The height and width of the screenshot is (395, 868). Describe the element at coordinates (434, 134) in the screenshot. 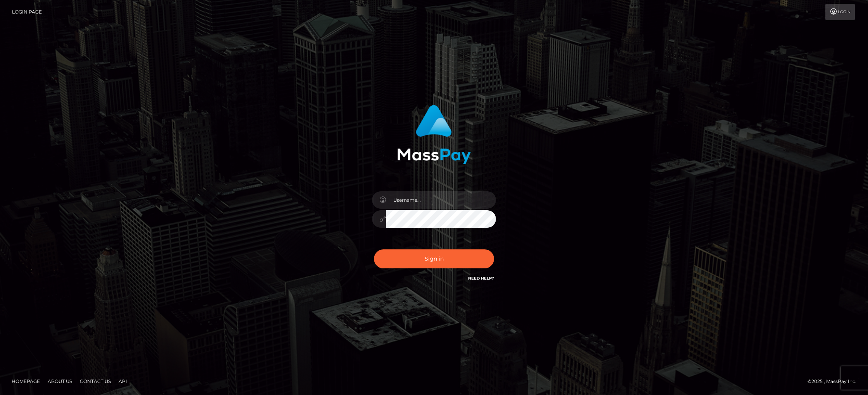

I see `img: MassPay Login` at that location.